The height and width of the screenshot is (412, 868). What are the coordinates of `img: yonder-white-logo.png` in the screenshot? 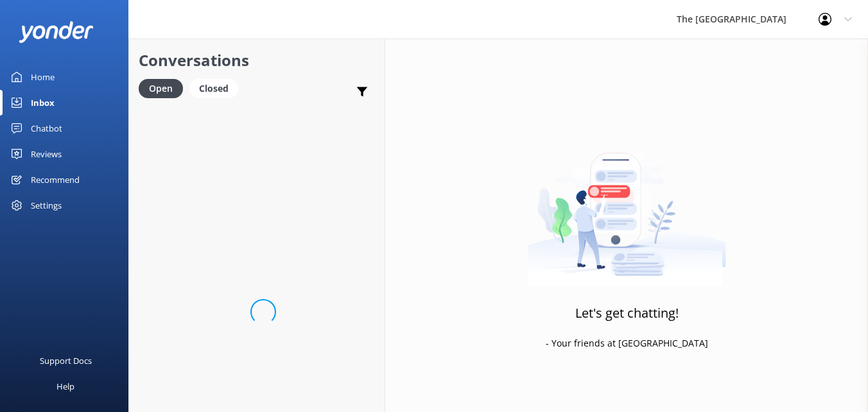 It's located at (56, 31).